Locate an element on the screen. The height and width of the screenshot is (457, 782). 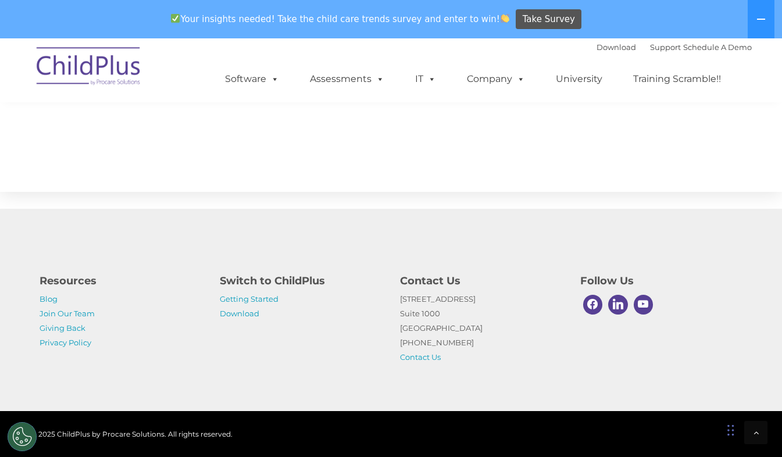
a: Schedule A Demo is located at coordinates (718, 47).